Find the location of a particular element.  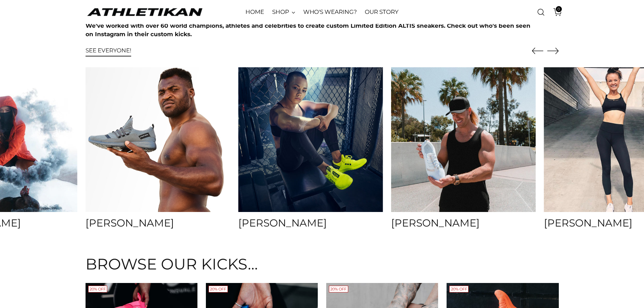

span: 0 is located at coordinates (559, 9).